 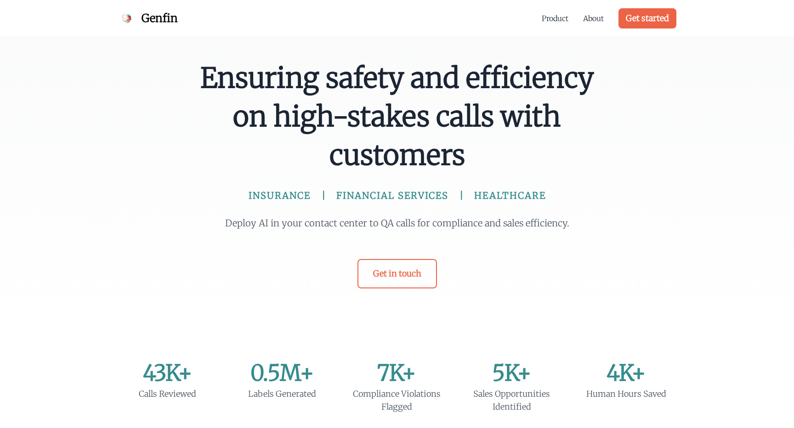 What do you see at coordinates (159, 18) in the screenshot?
I see `span: Genfin` at bounding box center [159, 18].